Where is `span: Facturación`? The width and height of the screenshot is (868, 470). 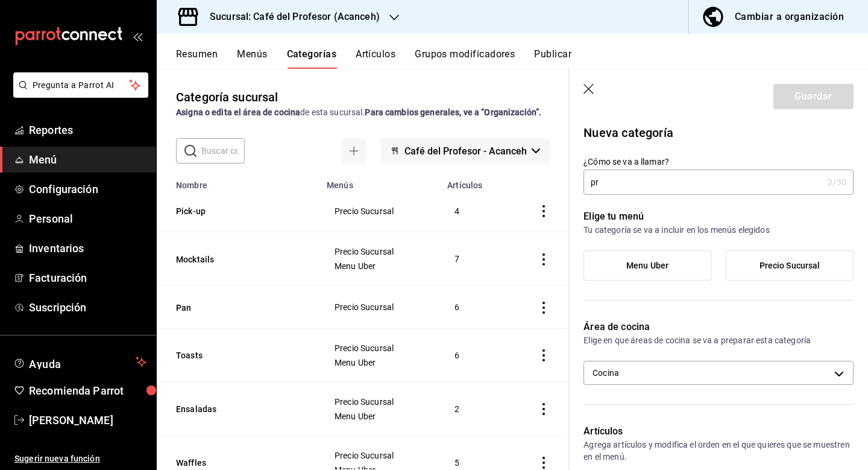 span: Facturación is located at coordinates (87, 277).